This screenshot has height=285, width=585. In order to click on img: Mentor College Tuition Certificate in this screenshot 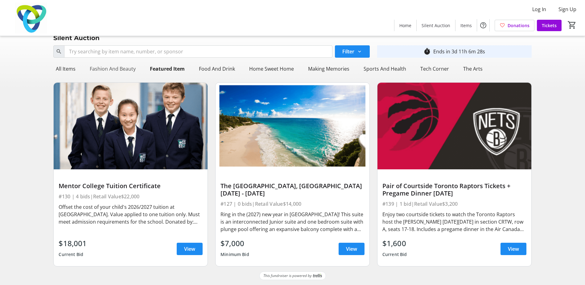, I will do `click(130, 126)`.